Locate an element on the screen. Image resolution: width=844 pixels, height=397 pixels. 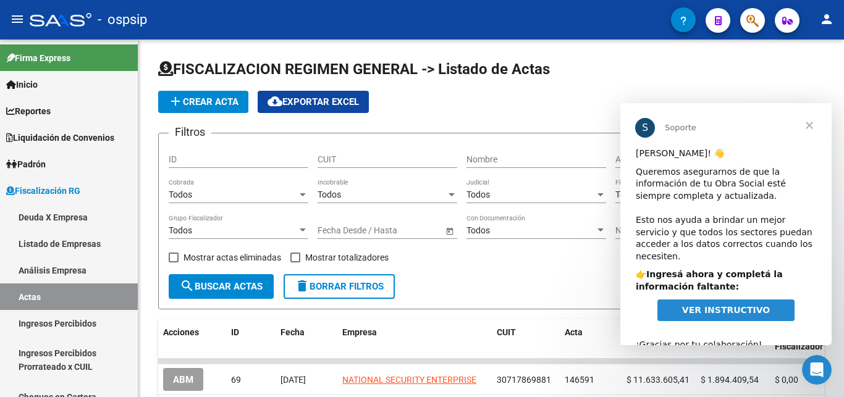
a: VER INSTRUCTIVO is located at coordinates (106, 208).